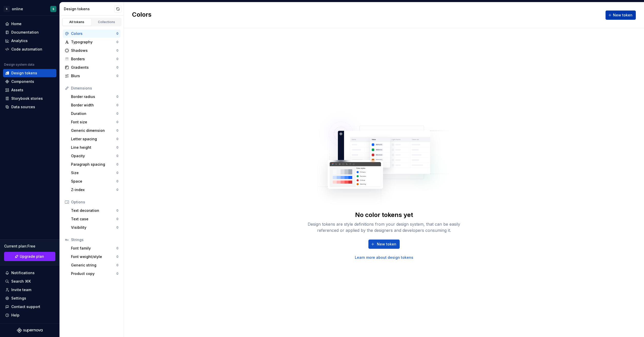 The width and height of the screenshot is (644, 337). What do you see at coordinates (94, 265) in the screenshot?
I see `a: Generic string0` at bounding box center [94, 265].